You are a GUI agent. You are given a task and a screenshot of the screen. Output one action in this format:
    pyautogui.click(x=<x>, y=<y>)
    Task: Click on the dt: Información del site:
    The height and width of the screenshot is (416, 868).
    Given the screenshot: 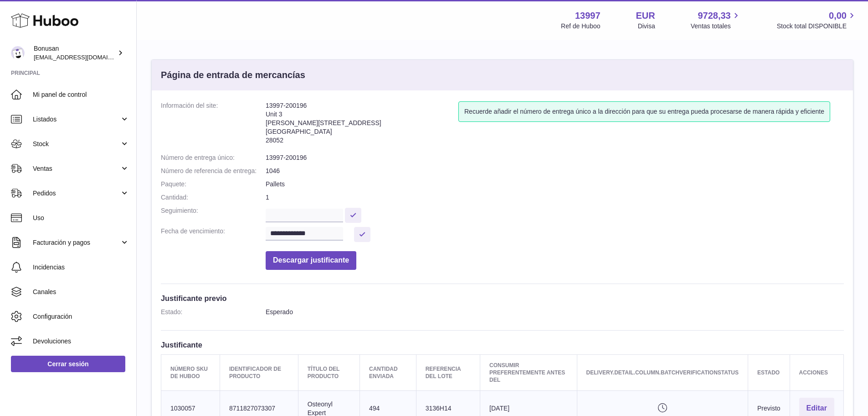 What is the action you would take?
    pyautogui.click(x=213, y=125)
    